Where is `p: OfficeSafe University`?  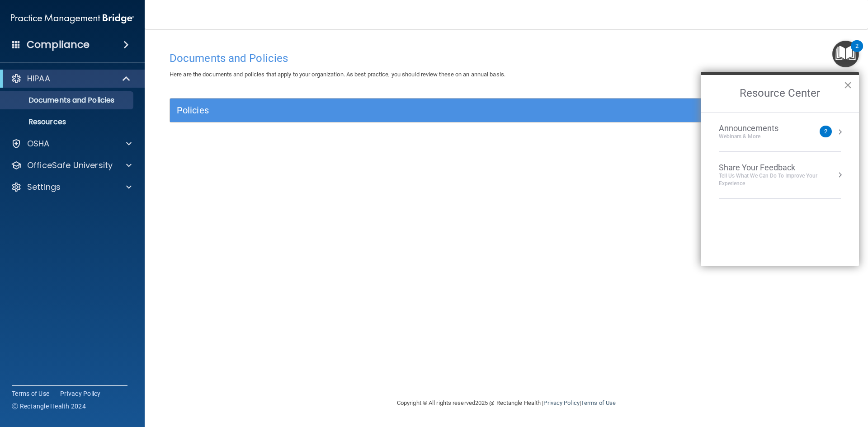 p: OfficeSafe University is located at coordinates (70, 165).